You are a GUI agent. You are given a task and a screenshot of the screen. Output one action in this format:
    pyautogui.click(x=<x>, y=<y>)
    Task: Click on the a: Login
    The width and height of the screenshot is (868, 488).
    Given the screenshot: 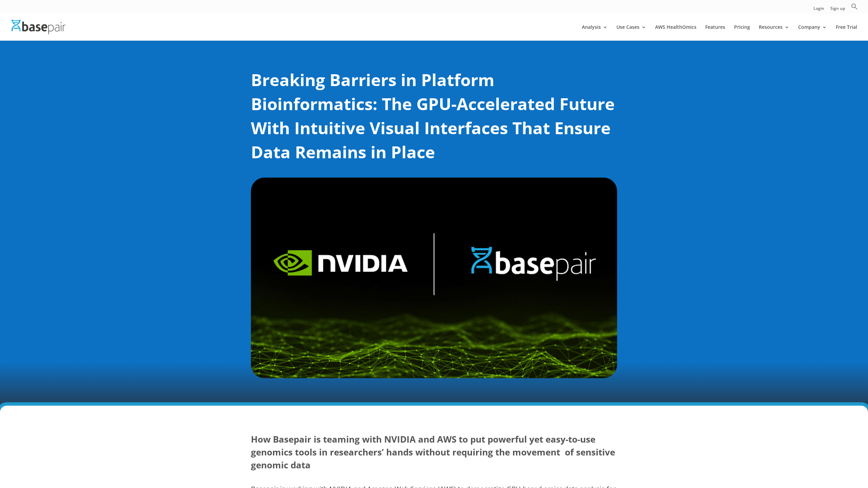 What is the action you would take?
    pyautogui.click(x=819, y=10)
    